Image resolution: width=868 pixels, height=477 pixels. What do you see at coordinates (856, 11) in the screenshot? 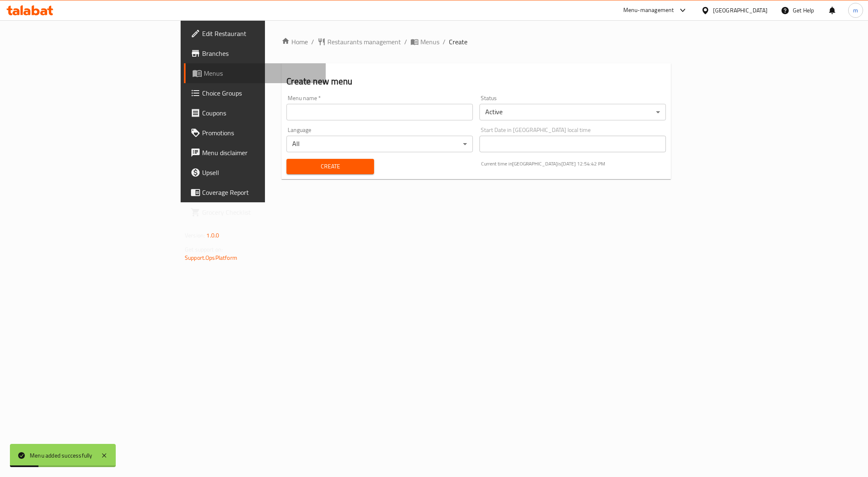
I see `span: m` at bounding box center [856, 11].